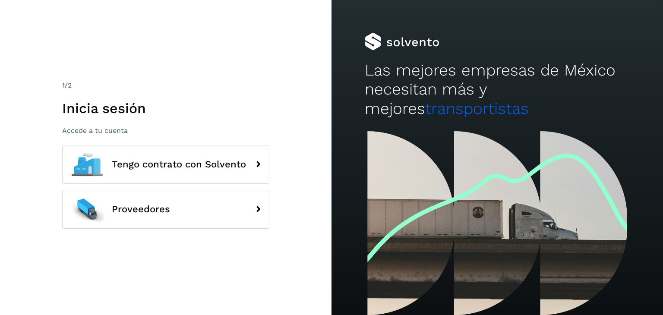 This screenshot has width=663, height=315. Describe the element at coordinates (141, 209) in the screenshot. I see `span: Proveedores` at that location.